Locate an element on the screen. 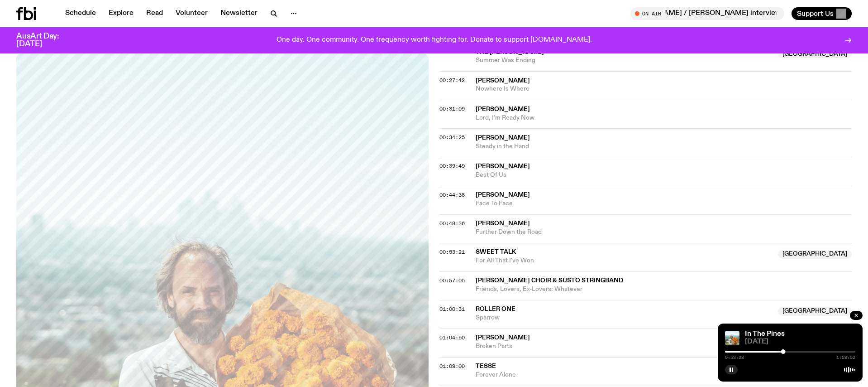 This screenshot has width=868, height=387. span: 00:27:42 is located at coordinates (452, 80).